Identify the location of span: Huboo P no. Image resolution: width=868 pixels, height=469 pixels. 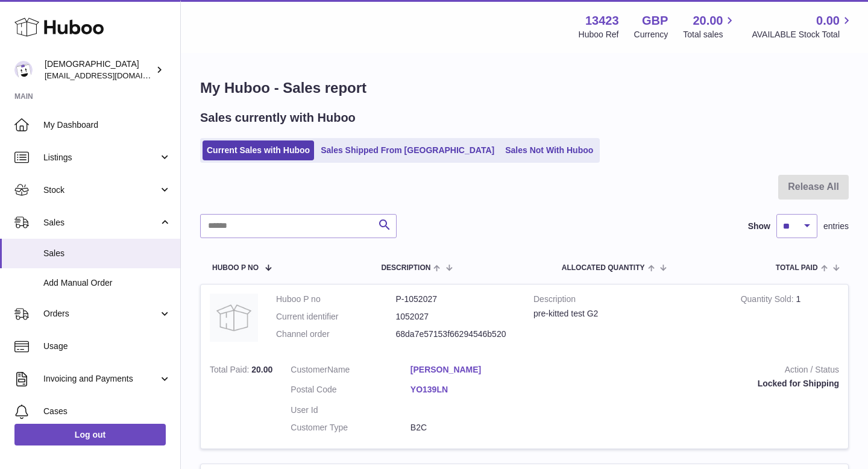
(235, 267).